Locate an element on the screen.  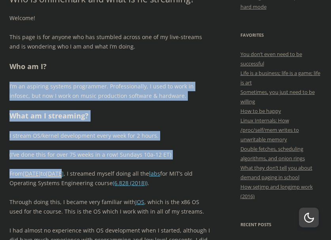
p: From to , I streamed myself doing all the for MIT’s old Operating Systems Engineering course . is located at coordinates (111, 179).